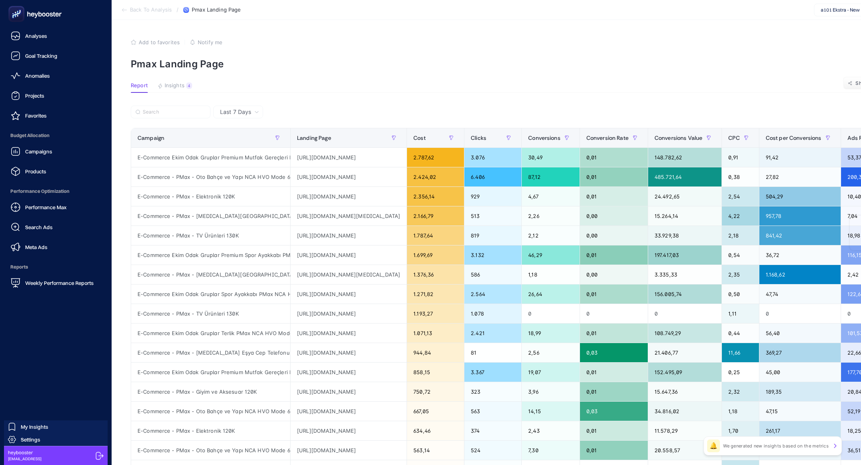  What do you see at coordinates (59, 283) in the screenshot?
I see `span: Weekly Performance Reports` at bounding box center [59, 283].